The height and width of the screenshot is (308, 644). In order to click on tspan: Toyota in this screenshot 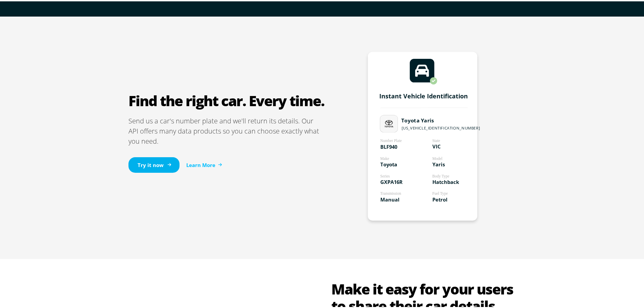, I will do `click(389, 163)`.